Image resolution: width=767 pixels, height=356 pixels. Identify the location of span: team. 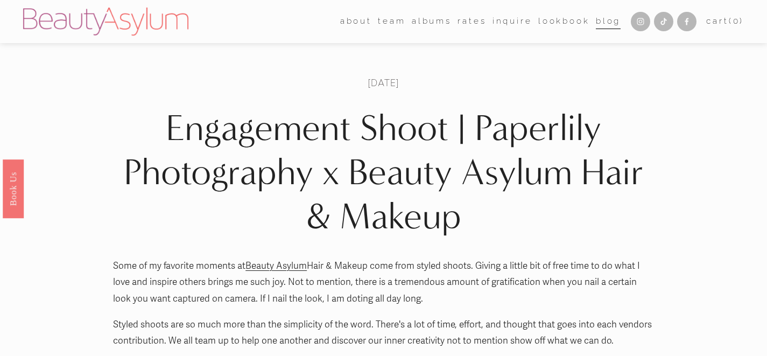
(391, 22).